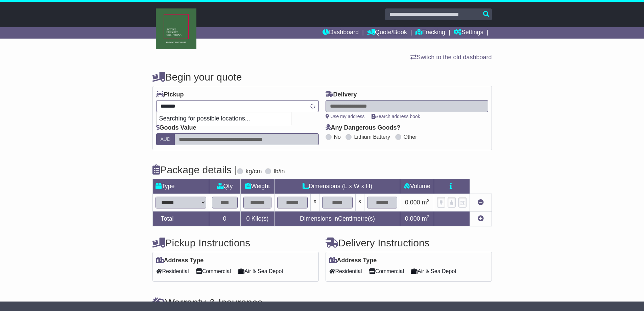 This screenshot has width=644, height=311. I want to click on a: Remove this item, so click(481, 202).